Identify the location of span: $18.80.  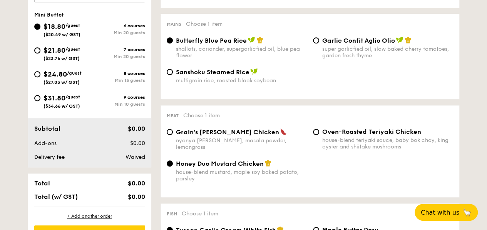
(54, 27).